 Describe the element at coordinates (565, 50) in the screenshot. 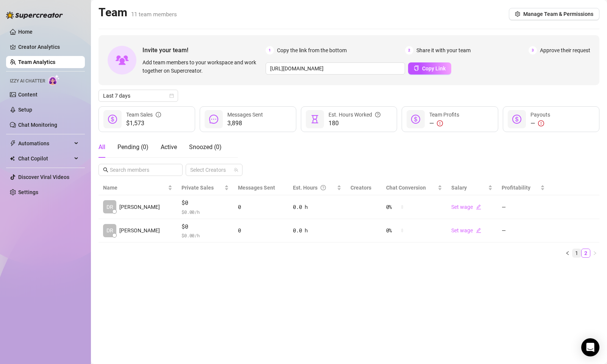

I see `span: Approve their request` at that location.